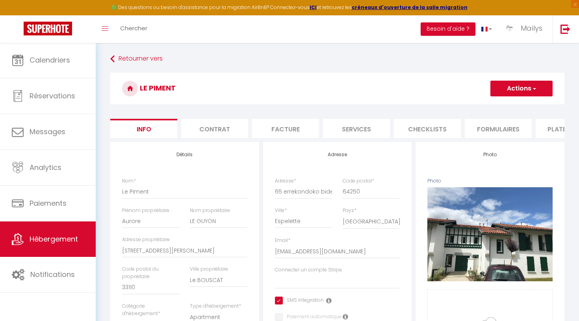  I want to click on a: Retourner vers, so click(337, 59).